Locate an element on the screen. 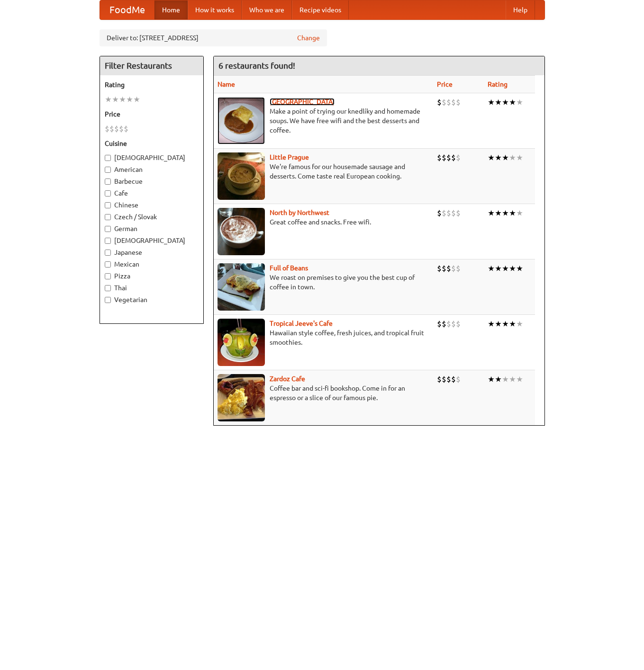 Image resolution: width=644 pixels, height=670 pixels. a: Little Prague is located at coordinates (289, 157).